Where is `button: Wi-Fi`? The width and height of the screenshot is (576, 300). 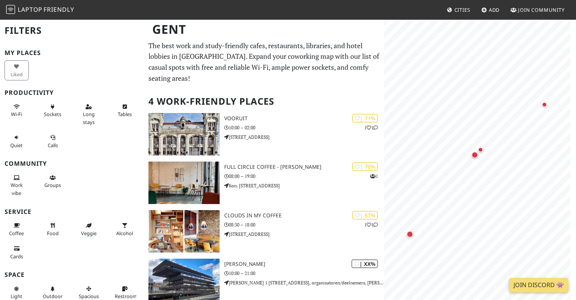
button: Wi-Fi is located at coordinates (17, 110).